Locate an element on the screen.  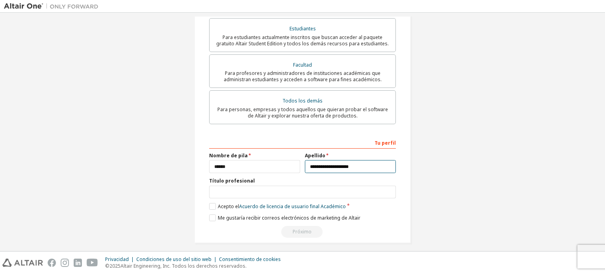
font: Apellido is located at coordinates (315, 155).